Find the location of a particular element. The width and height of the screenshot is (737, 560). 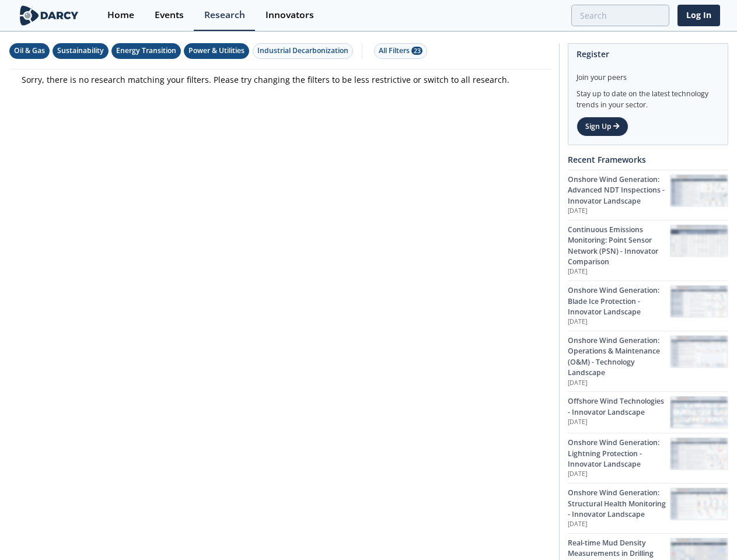

div: Onshore Wind Generation: Blade Ice Protection - Innovator Landscape is located at coordinates (618, 301).